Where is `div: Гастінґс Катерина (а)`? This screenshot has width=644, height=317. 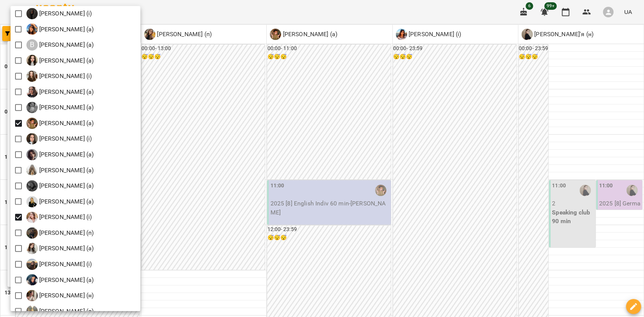 div: Гастінґс Катерина (а) is located at coordinates (60, 92).